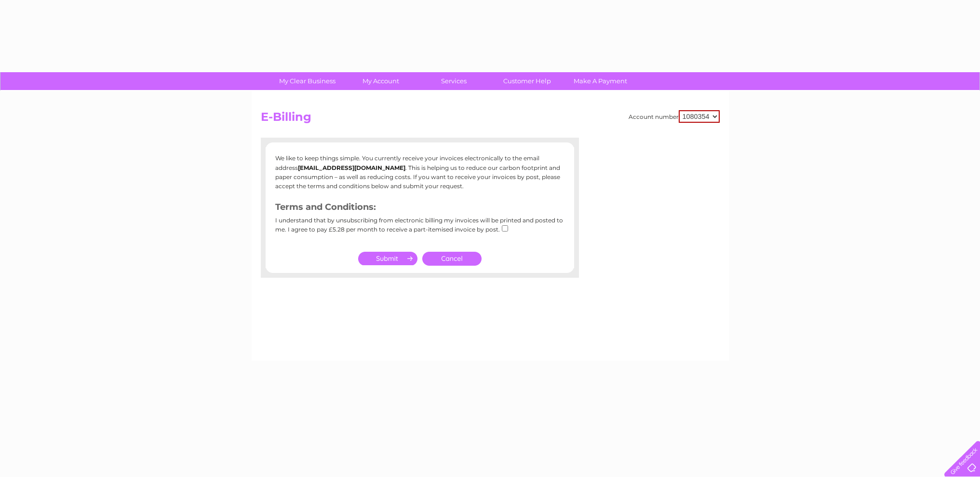  What do you see at coordinates (420, 172) in the screenshot?
I see `p: We like to keep things simple. You currently receive your invoices electronically to the email ad...` at bounding box center [420, 172].